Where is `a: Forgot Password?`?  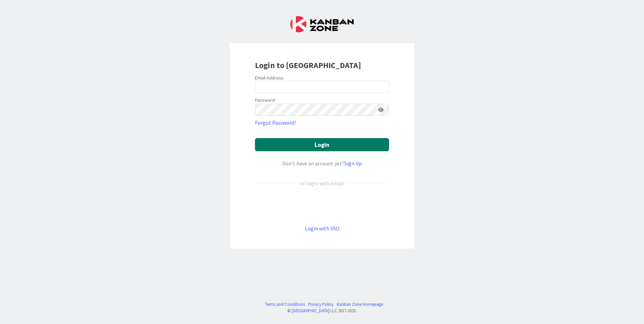 a: Forgot Password? is located at coordinates (276, 122).